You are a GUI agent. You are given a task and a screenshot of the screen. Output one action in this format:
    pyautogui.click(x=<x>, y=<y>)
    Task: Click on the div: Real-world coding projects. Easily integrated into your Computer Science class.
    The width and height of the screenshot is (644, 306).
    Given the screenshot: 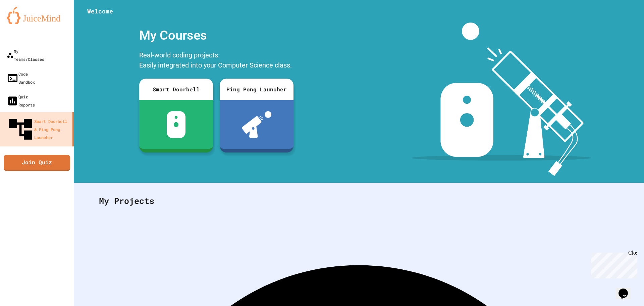 What is the action you would take?
    pyautogui.click(x=216, y=61)
    